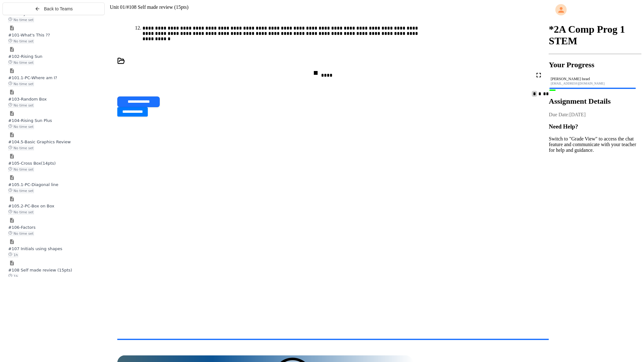 The height and width of the screenshot is (362, 644). Describe the element at coordinates (25, 56) in the screenshot. I see `span: #102-Rising Sun` at that location.